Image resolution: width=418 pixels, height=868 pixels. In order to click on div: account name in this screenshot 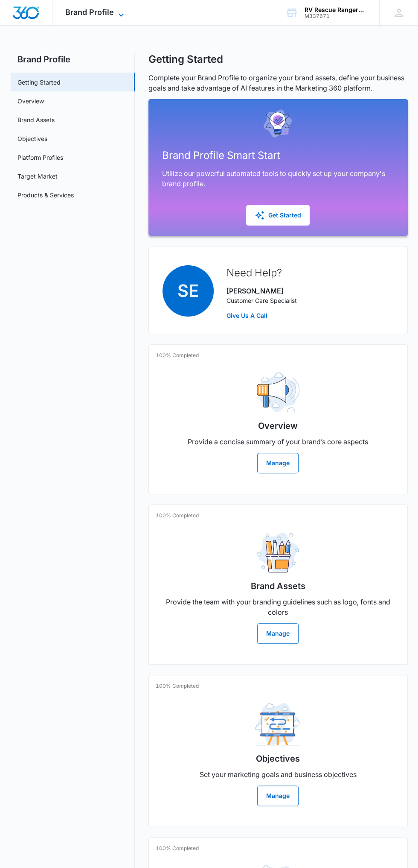, I will do `click(335, 9)`.